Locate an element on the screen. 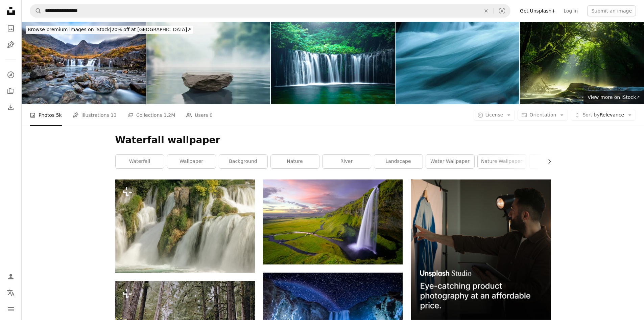  button: License is located at coordinates (495, 115).